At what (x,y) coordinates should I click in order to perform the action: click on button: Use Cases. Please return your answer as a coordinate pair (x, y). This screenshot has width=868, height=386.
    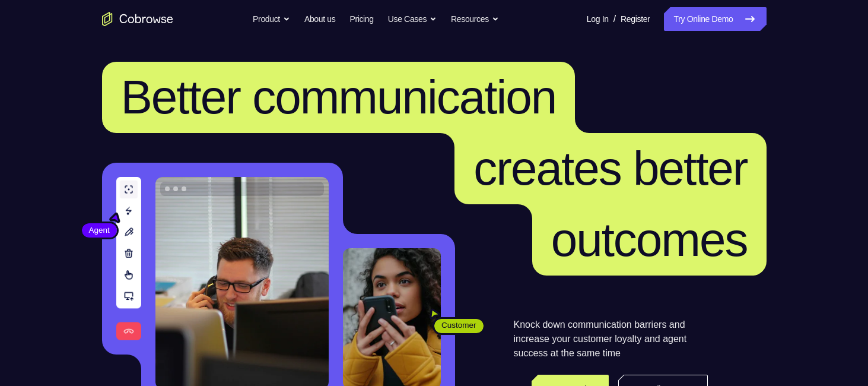
    Looking at the image, I should click on (413, 19).